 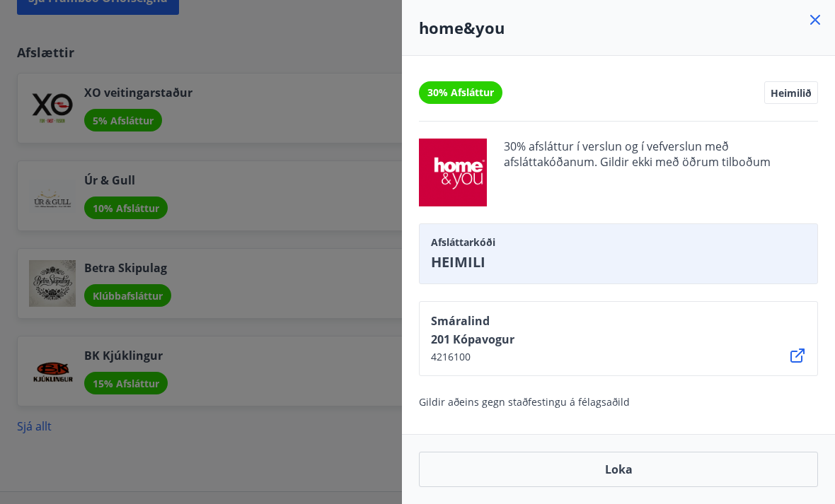 What do you see at coordinates (460, 92) in the screenshot?
I see `span: 30% Afsláttur` at bounding box center [460, 92].